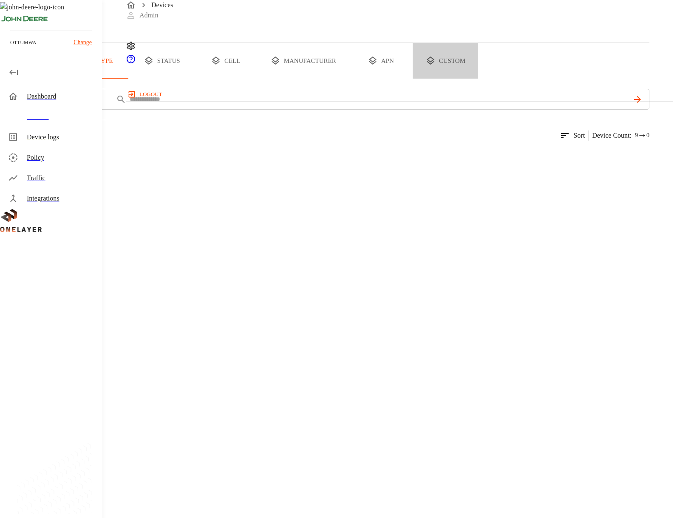  Describe the element at coordinates (579, 136) in the screenshot. I see `p: Sort` at that location.